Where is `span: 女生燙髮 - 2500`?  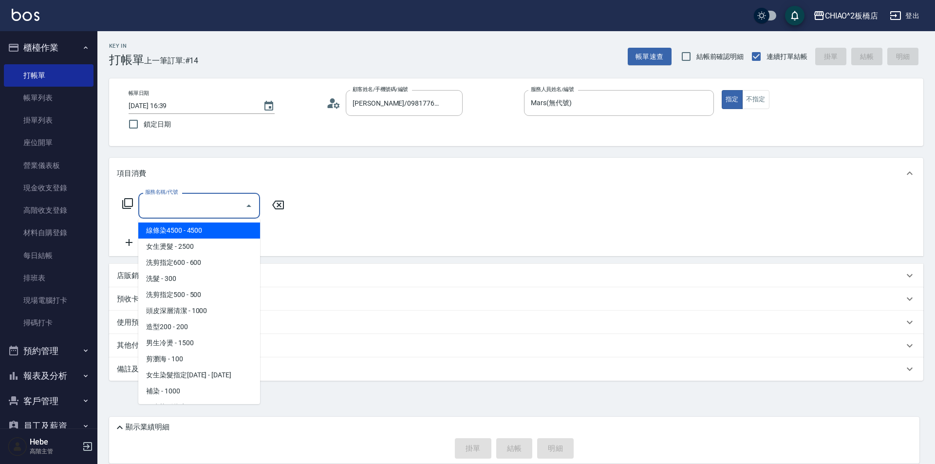
span: 女生燙髮 - 2500 is located at coordinates (199, 246).